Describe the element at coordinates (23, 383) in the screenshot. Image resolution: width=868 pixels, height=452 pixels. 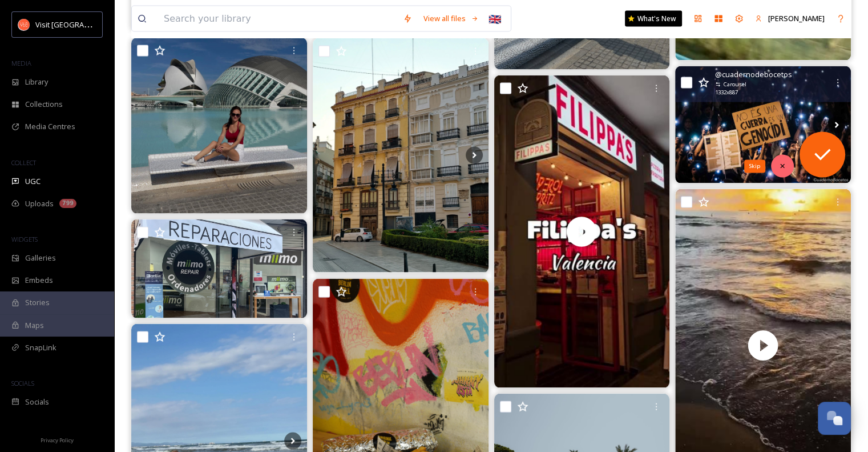
I see `span: SOCIALS` at that location.